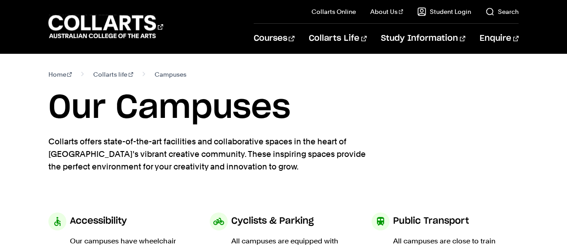 The height and width of the screenshot is (247, 567). Describe the element at coordinates (499, 39) in the screenshot. I see `a: Enquire` at that location.